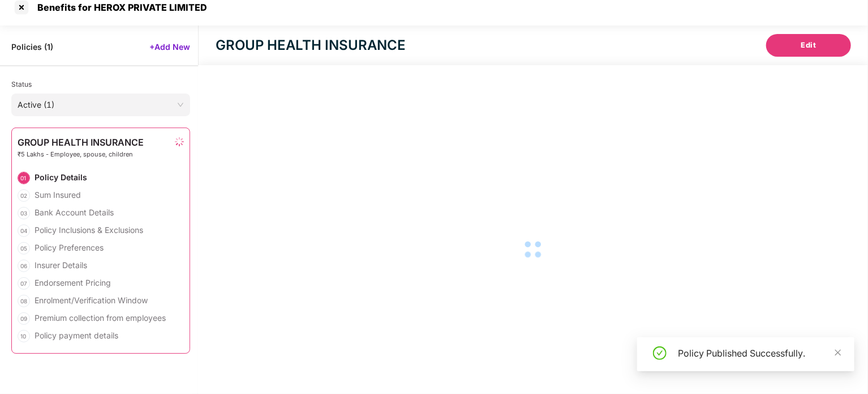 The height and width of the screenshot is (394, 868). Describe the element at coordinates (89, 229) in the screenshot. I see `div: Policy Inclusions & Exclusions` at that location.